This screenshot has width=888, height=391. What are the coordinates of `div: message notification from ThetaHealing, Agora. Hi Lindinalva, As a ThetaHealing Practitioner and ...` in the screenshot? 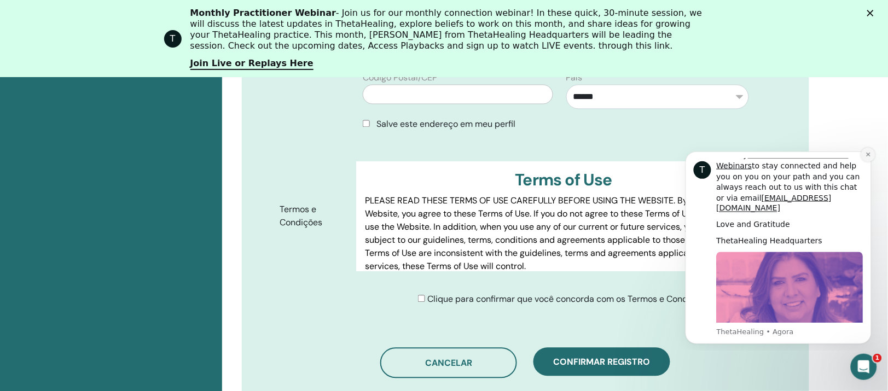 It's located at (109, 107).